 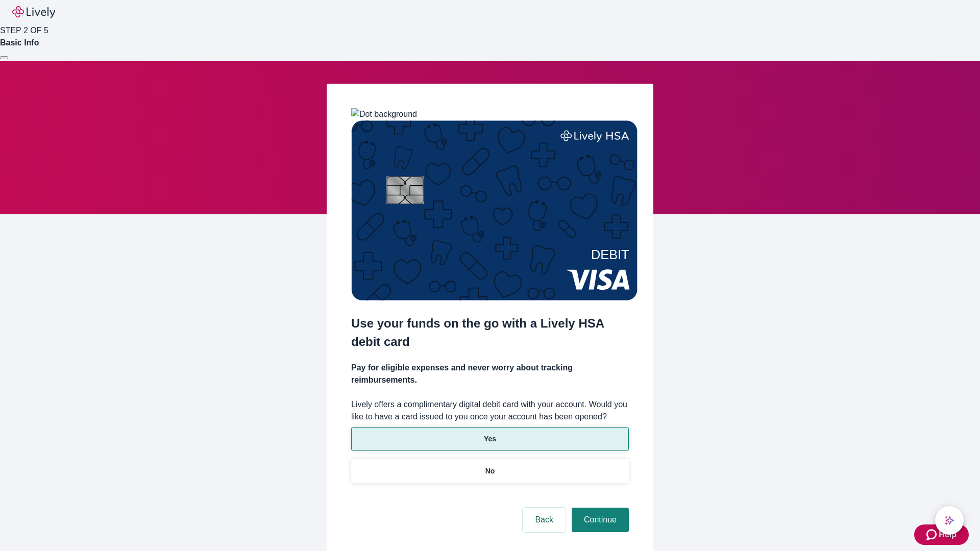 I want to click on h2: Use your funds on the go with a Lively HSA debit card, so click(x=490, y=333).